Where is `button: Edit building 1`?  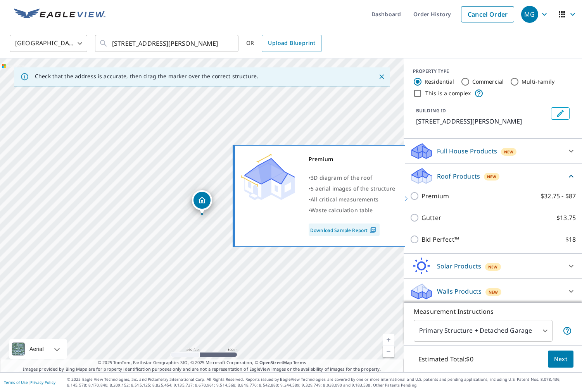 button: Edit building 1 is located at coordinates (560, 114).